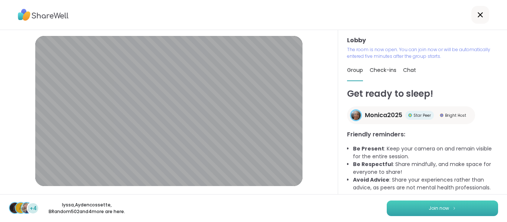  What do you see at coordinates (410, 70) in the screenshot?
I see `span: Chat` at bounding box center [410, 70].